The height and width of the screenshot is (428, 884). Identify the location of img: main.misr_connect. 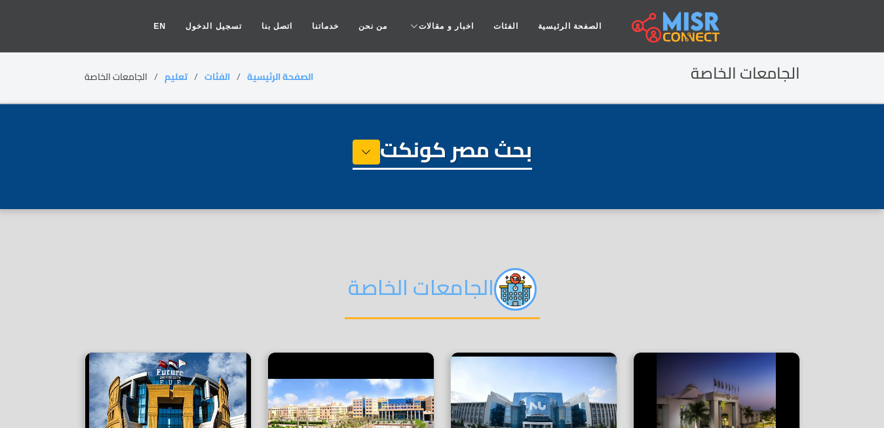
(676, 26).